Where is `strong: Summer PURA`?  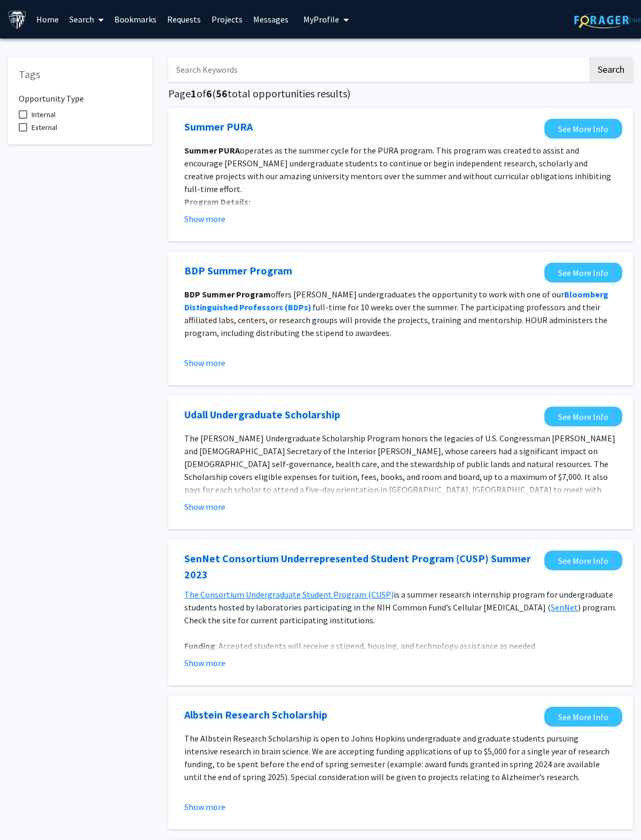
strong: Summer PURA is located at coordinates (212, 150).